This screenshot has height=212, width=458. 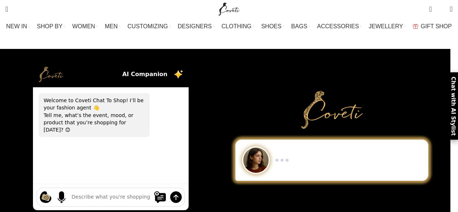 I want to click on a: SHOES, so click(x=272, y=26).